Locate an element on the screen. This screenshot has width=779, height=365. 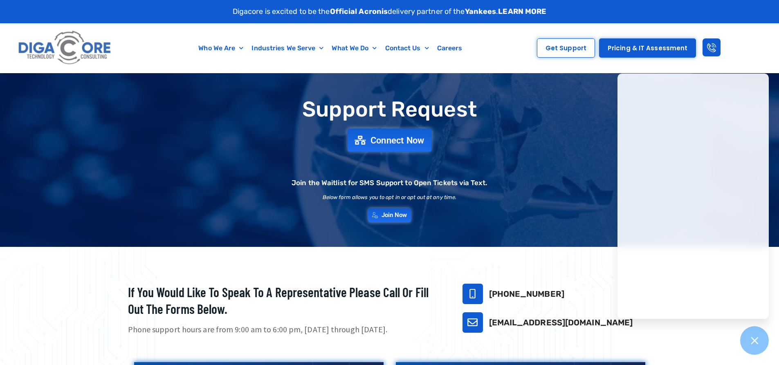
h2: Below form allows you to opt in or opt out at any time. is located at coordinates (390, 197).